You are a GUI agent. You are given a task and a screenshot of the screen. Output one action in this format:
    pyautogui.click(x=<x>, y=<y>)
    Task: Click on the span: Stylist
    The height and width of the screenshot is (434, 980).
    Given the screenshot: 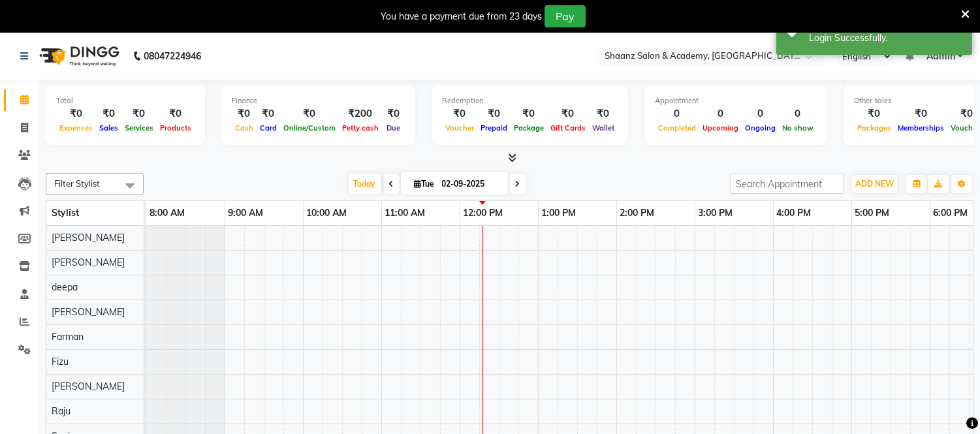 What is the action you would take?
    pyautogui.click(x=65, y=213)
    